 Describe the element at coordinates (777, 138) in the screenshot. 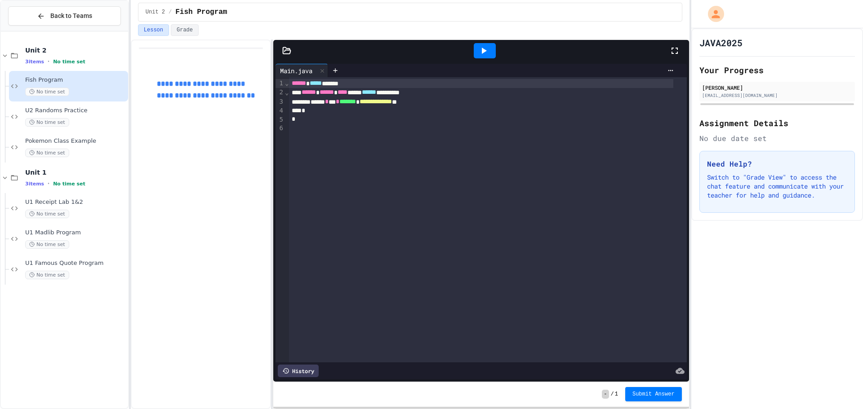

I see `div: No due date set` at that location.